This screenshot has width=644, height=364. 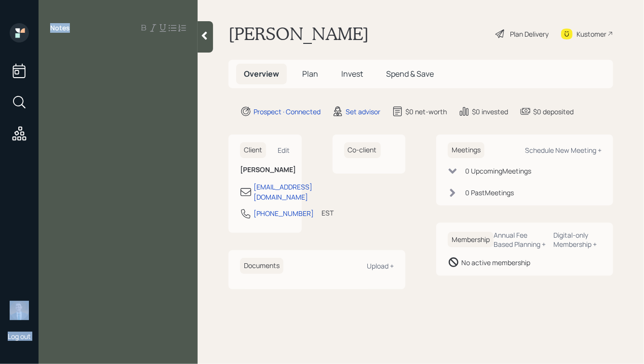 What do you see at coordinates (60, 28) in the screenshot?
I see `label: Notes` at bounding box center [60, 28].